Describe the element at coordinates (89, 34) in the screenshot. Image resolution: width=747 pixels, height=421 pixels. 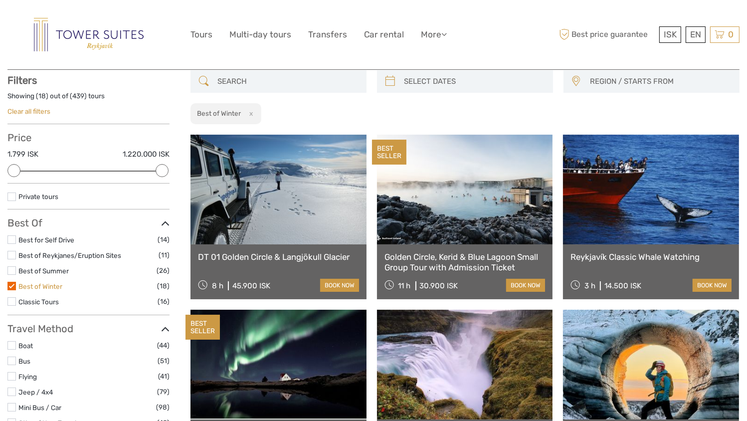
I see `img: Reykjavik Residence` at that location.